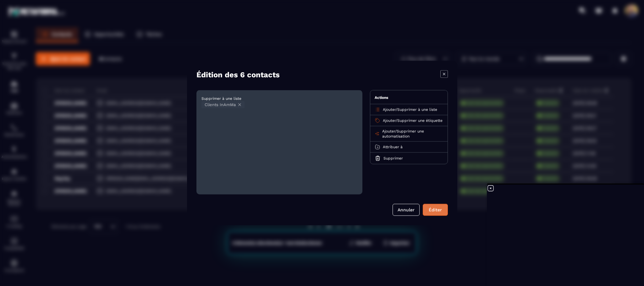 This screenshot has width=644, height=286. I want to click on span: Supprimer une automatisation, so click(403, 134).